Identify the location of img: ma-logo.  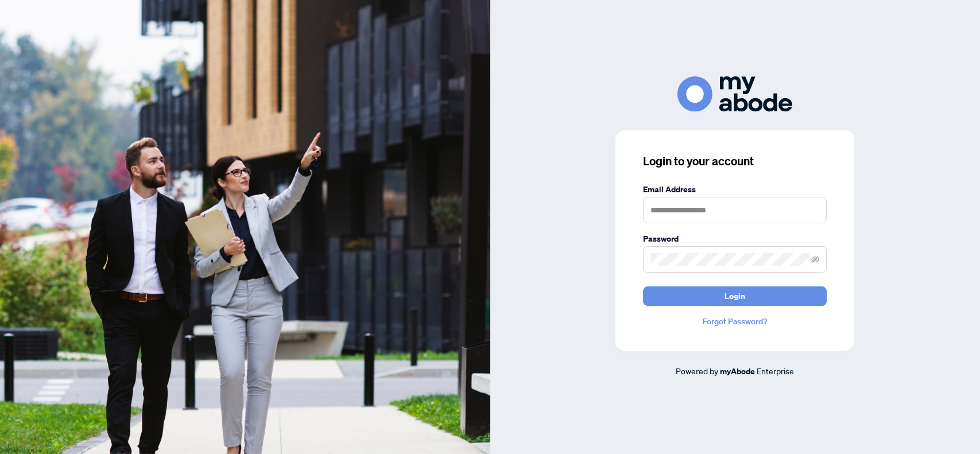
(734, 94).